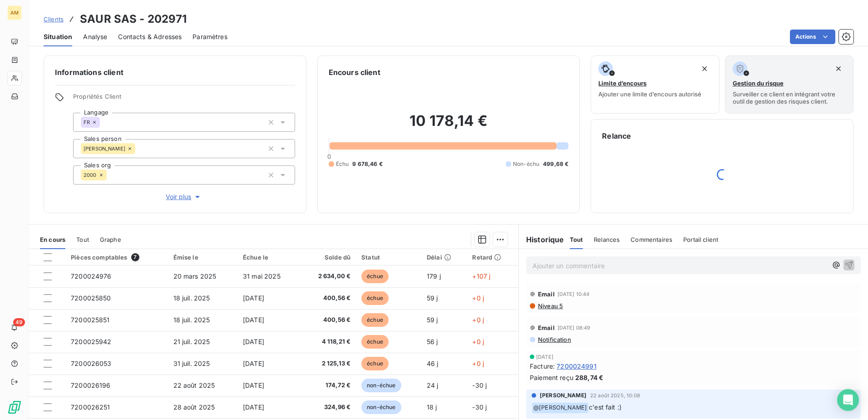 The height and width of the screenshot is (420, 868). What do you see at coordinates (91, 319) in the screenshot?
I see `span: 7200025851` at bounding box center [91, 319].